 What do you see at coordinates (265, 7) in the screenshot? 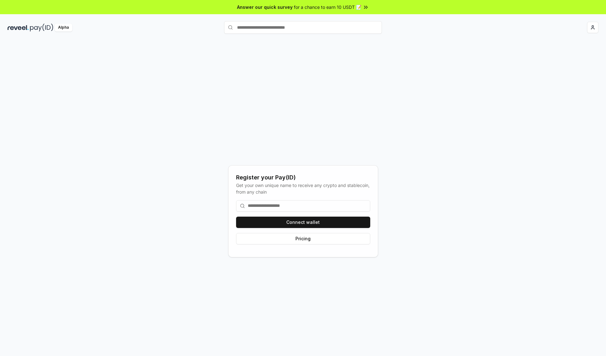
I see `span: Answer our quick survey` at bounding box center [265, 7].